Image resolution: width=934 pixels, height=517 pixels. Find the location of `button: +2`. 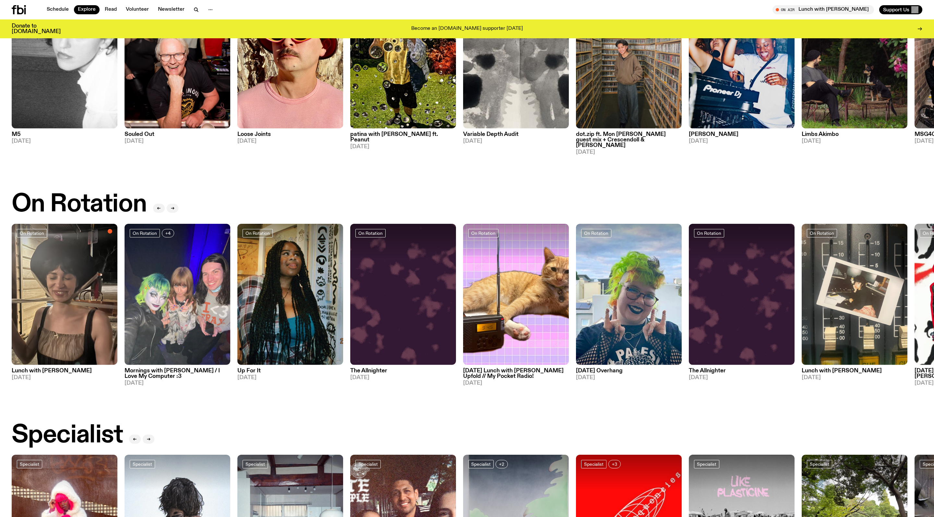

button: +2 is located at coordinates (502, 464).